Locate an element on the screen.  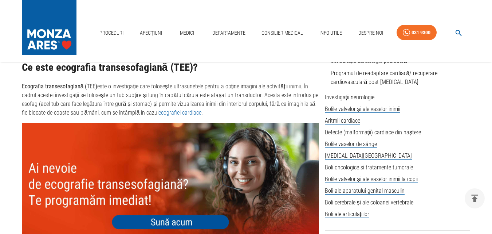
p: este o investigație care folosește ultrasunetele pentru a obține imagini ale activității inimii. ... is located at coordinates (171, 99).